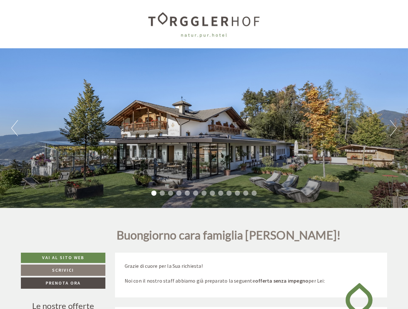  Describe the element at coordinates (251, 273) in the screenshot. I see `p: Grazie di cuore per la Sua richiesta! Noi con il nostro staff abbiamo già preparato la seguente p...` at that location.